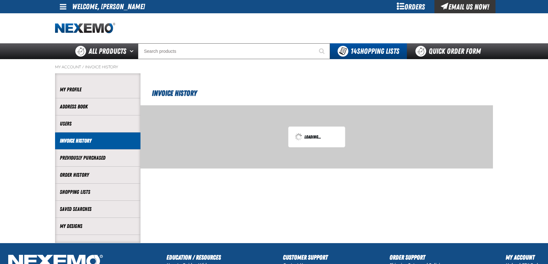 This screenshot has height=264, width=548. I want to click on a: Home, so click(85, 28).